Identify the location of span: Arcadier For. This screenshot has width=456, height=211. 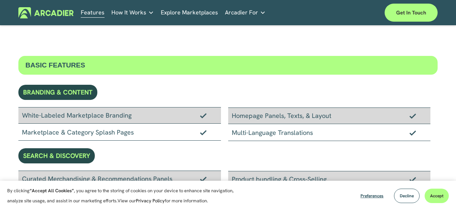
(241, 13).